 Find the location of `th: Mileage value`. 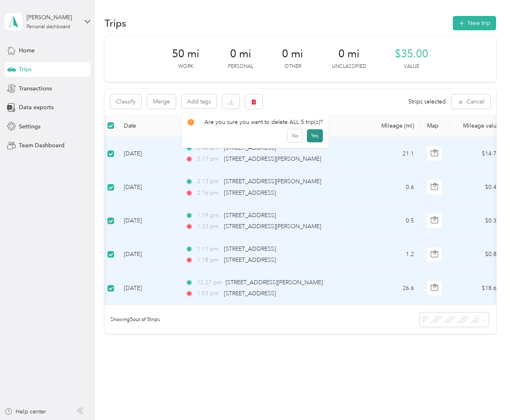

th: Mileage value is located at coordinates (478, 125).